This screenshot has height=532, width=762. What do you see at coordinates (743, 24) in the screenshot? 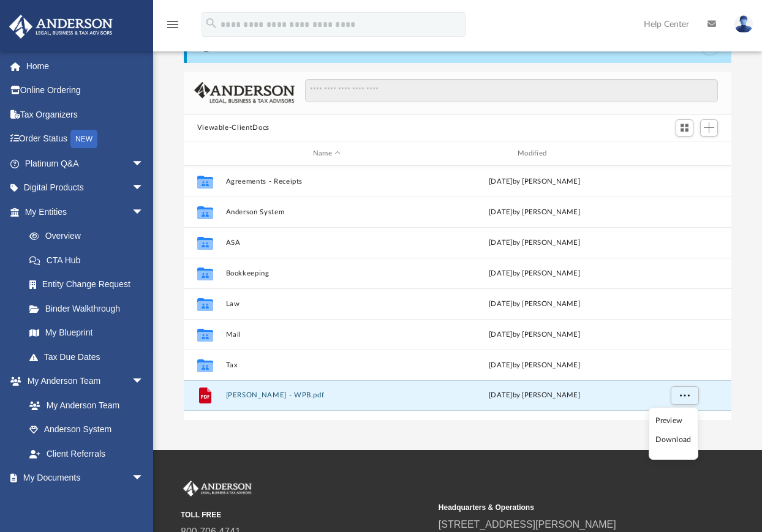
I see `img: User Pic` at bounding box center [743, 24].